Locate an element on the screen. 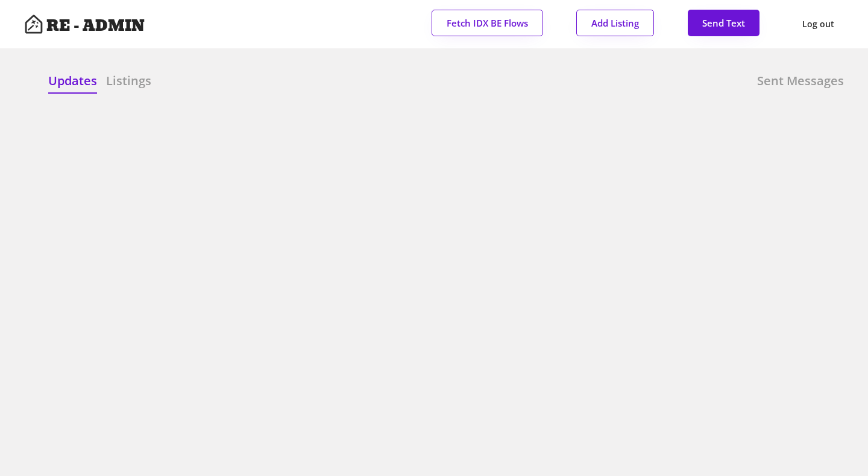 This screenshot has width=868, height=476. button: Fetch IDX BE Flows is located at coordinates (487, 23).